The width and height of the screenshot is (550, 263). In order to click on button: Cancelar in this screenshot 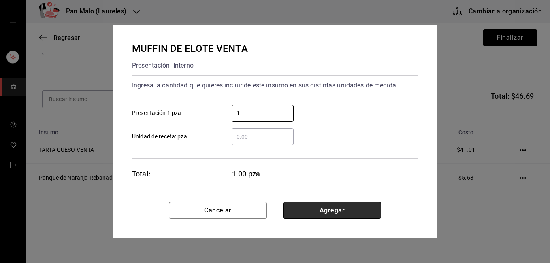, I will do `click(218, 211)`.